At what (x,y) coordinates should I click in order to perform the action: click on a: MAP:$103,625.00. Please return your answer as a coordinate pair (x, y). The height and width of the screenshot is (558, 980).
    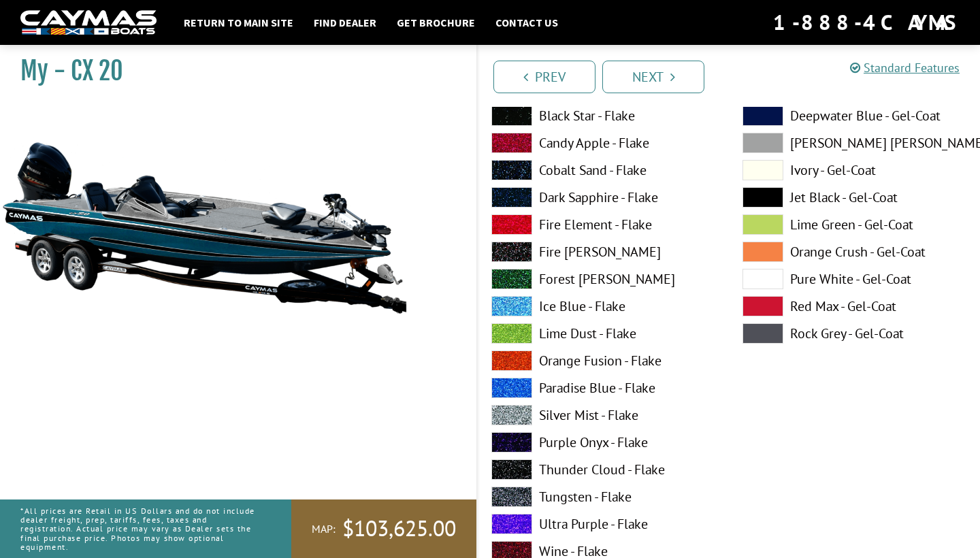
    Looking at the image, I should click on (383, 528).